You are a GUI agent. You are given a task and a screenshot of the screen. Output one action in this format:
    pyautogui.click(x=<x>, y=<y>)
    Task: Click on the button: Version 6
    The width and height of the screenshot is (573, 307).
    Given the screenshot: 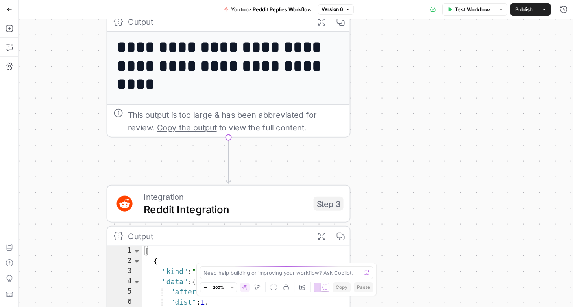 What is the action you would take?
    pyautogui.click(x=336, y=9)
    